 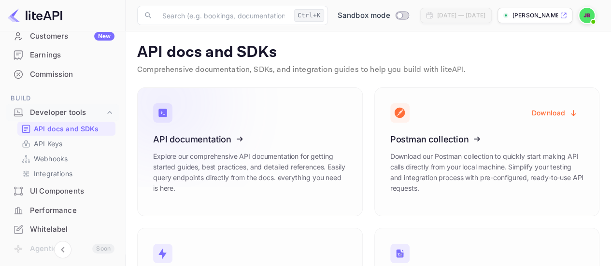 What do you see at coordinates (487, 172) in the screenshot?
I see `p: Download our Postman collection to quickly start making API calls directly from your local machin...` at bounding box center [487, 172].